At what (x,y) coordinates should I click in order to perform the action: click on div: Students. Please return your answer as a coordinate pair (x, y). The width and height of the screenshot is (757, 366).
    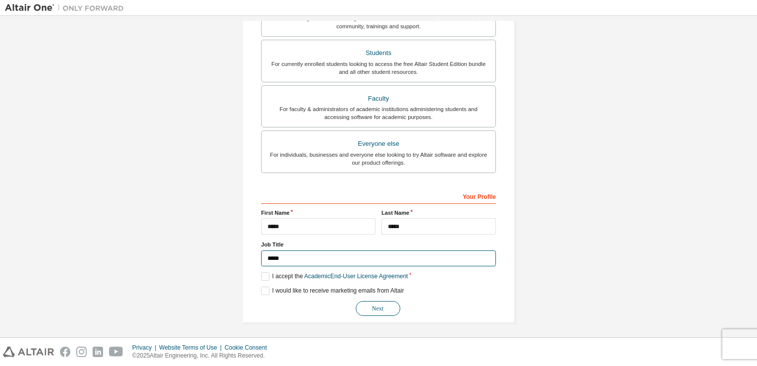
    Looking at the image, I should click on (379, 53).